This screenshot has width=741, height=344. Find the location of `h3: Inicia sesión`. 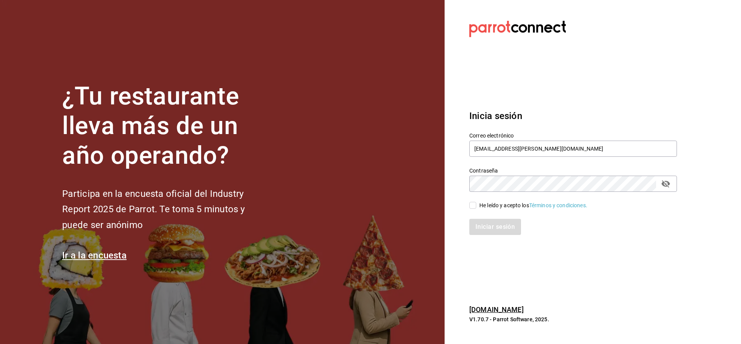

h3: Inicia sesión is located at coordinates (573, 116).